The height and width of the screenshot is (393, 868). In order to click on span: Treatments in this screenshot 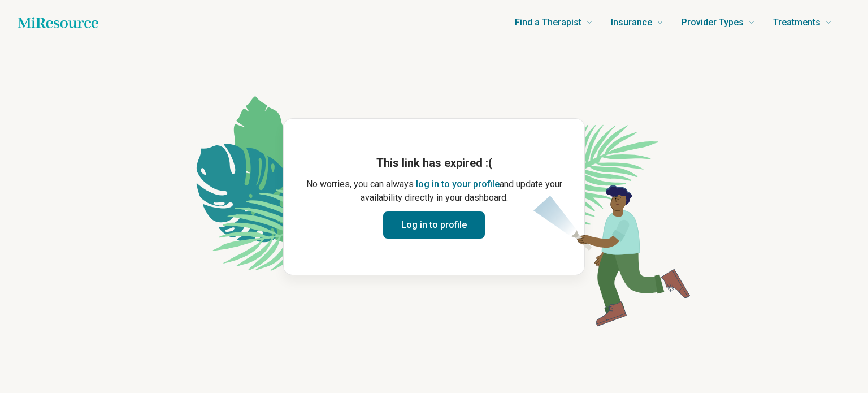, I will do `click(797, 22)`.